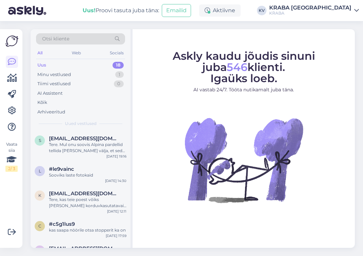 The width and height of the screenshot is (363, 256). What do you see at coordinates (54, 75) in the screenshot?
I see `div: Minu vestlused` at bounding box center [54, 75].